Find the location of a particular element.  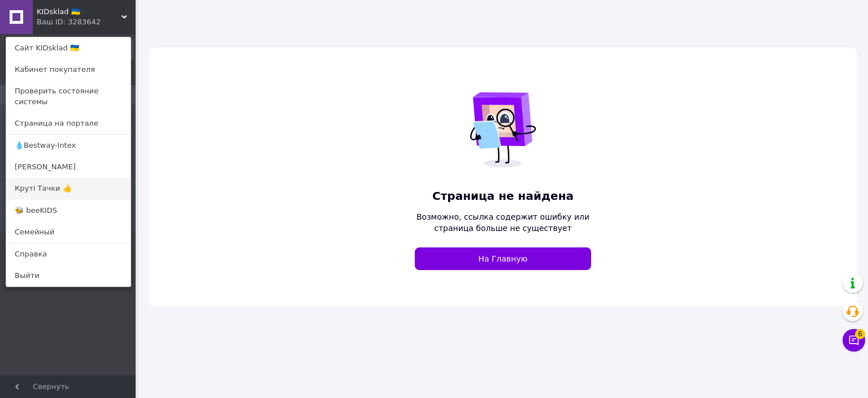

a: На Главную is located at coordinates (503, 258).